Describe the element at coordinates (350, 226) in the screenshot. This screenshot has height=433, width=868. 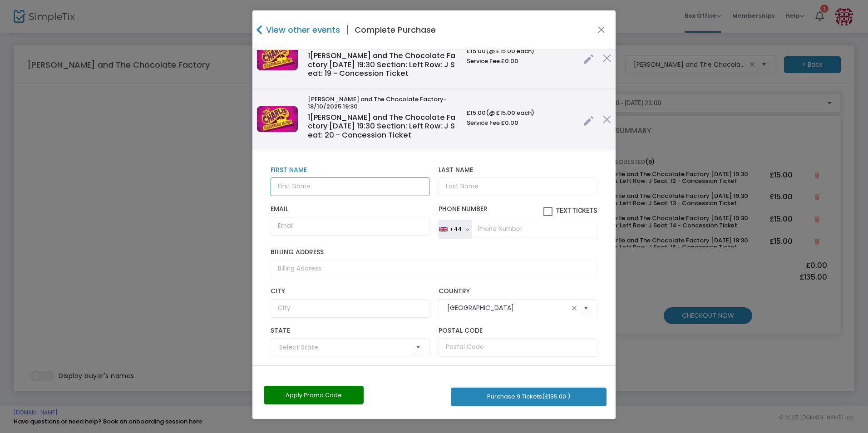
I see `input: Email` at that location.